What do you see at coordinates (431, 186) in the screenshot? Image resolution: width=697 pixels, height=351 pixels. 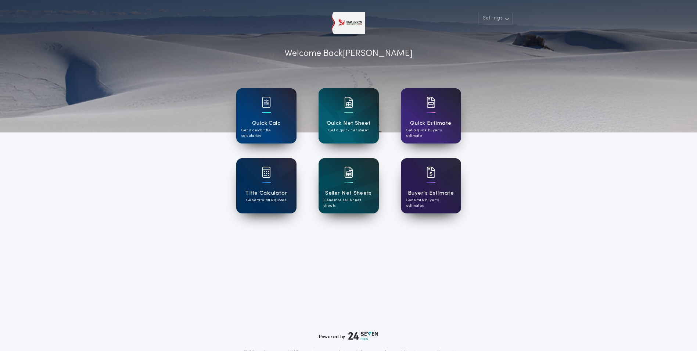 I see `a: card iconBuyer's EstimateGenerate buyer's estimates` at bounding box center [431, 186].